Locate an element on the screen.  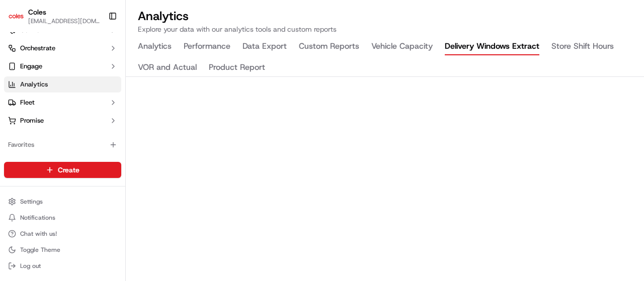
p: Explore your data with our analytics tools and custom reports is located at coordinates (385, 29).